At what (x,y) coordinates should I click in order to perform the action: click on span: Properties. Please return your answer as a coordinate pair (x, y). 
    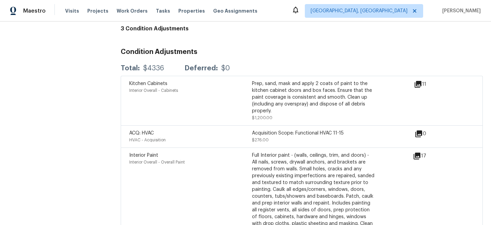
    Looking at the image, I should click on (192, 11).